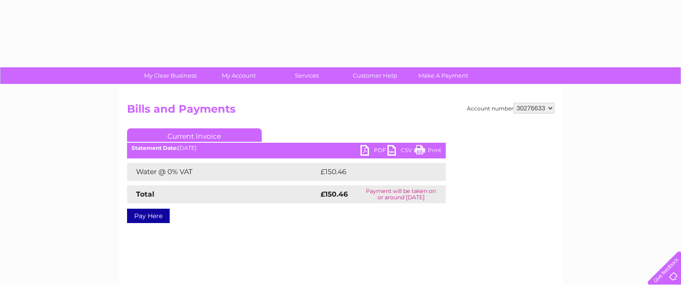 The width and height of the screenshot is (681, 285). What do you see at coordinates (154, 148) in the screenshot?
I see `b: Statement Date:` at bounding box center [154, 148].